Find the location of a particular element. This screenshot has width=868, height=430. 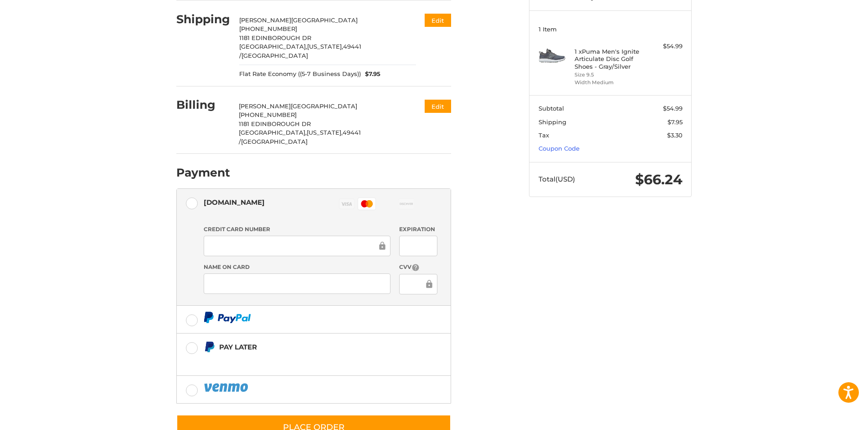

img: Pay Later icon is located at coordinates (209, 347).